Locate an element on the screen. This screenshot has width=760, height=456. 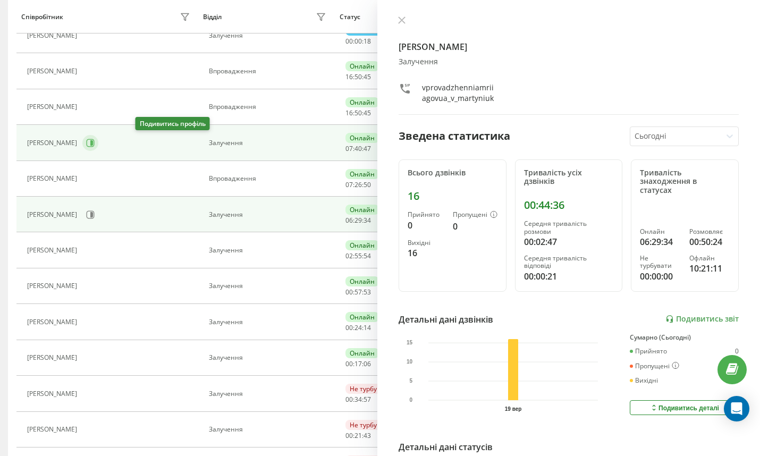
span: 54 is located at coordinates (367, 256).